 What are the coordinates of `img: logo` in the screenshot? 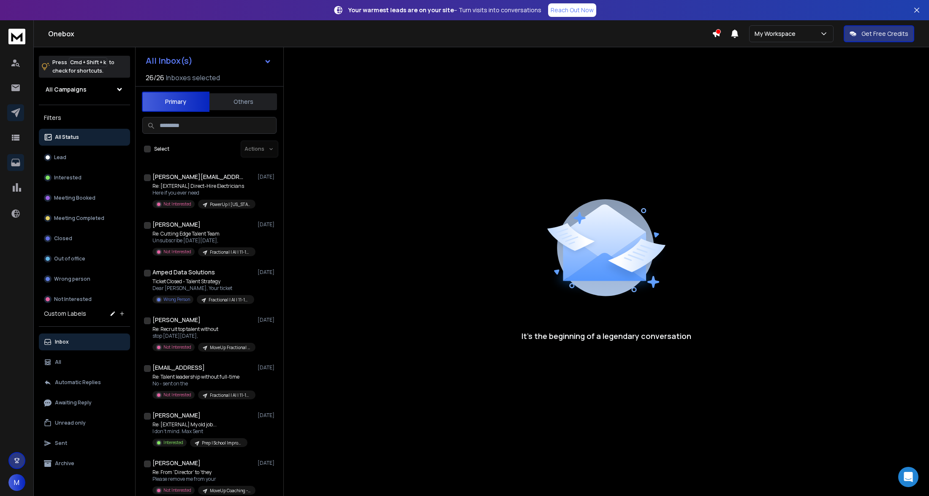 It's located at (17, 36).